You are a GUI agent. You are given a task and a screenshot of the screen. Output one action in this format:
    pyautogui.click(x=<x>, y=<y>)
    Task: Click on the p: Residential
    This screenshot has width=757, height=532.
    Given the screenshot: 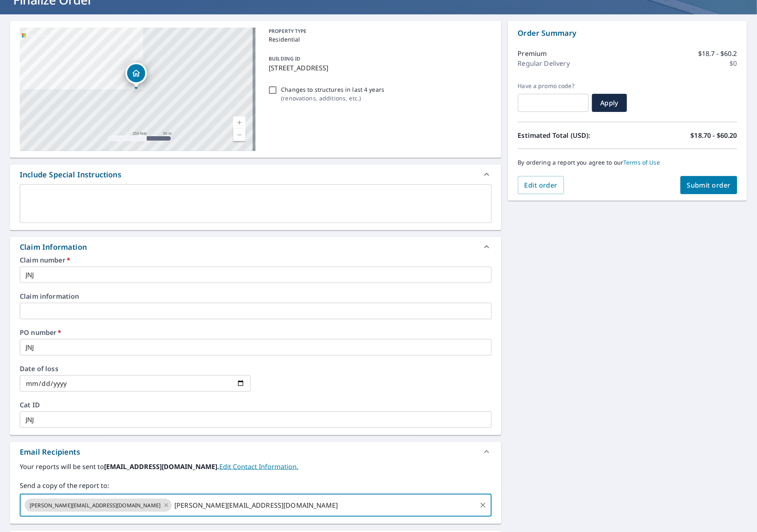 What is the action you would take?
    pyautogui.click(x=378, y=39)
    